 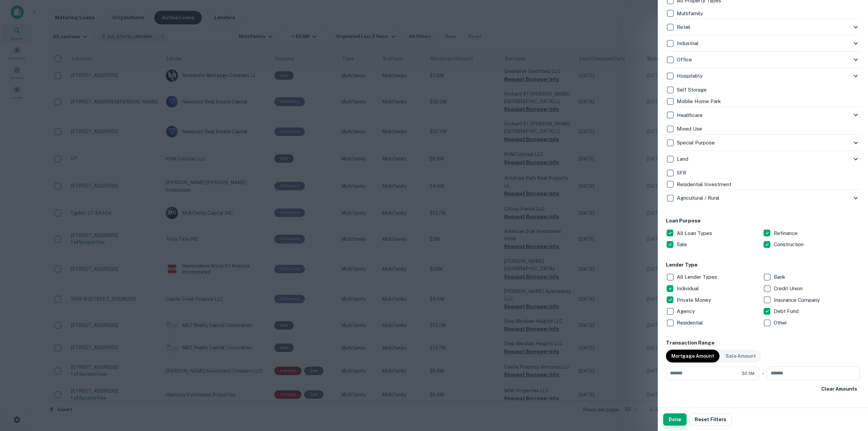 What do you see at coordinates (699, 198) in the screenshot?
I see `p: Agricultural / Rural` at bounding box center [699, 198].